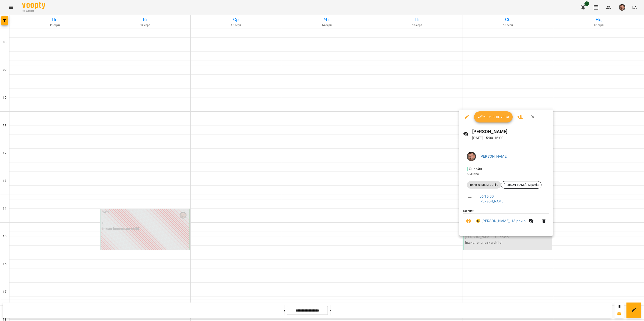 The image size is (644, 321). I want to click on span: Урок відбувся, so click(493, 117).